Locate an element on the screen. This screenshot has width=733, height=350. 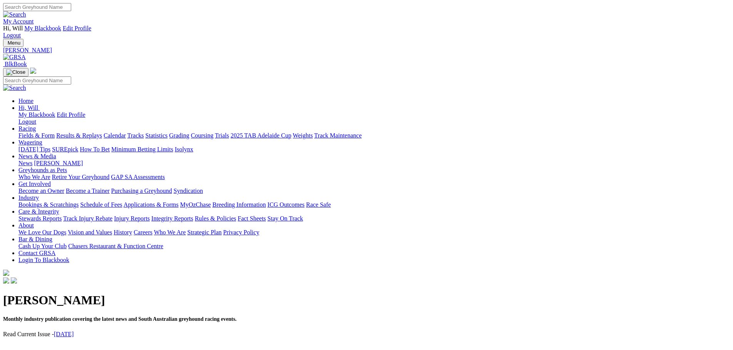
a: Become an Owner is located at coordinates (41, 191).